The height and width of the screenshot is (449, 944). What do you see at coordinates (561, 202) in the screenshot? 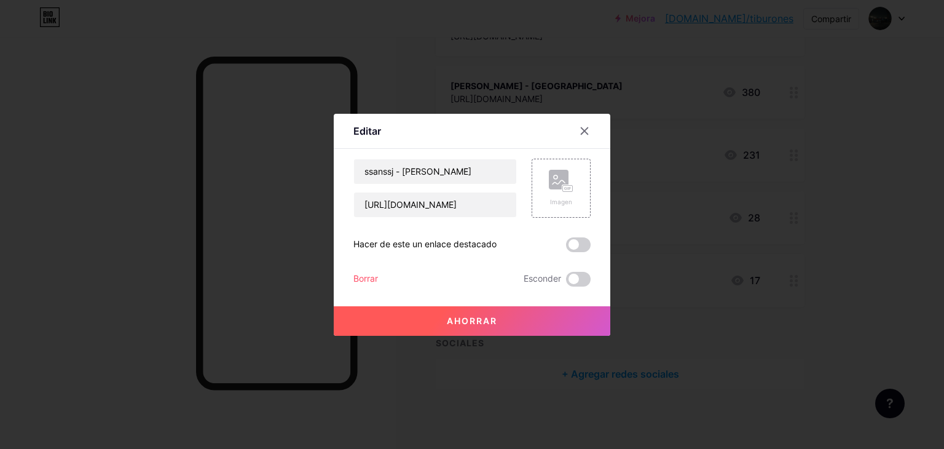
I see `font: Imagen` at bounding box center [561, 202].